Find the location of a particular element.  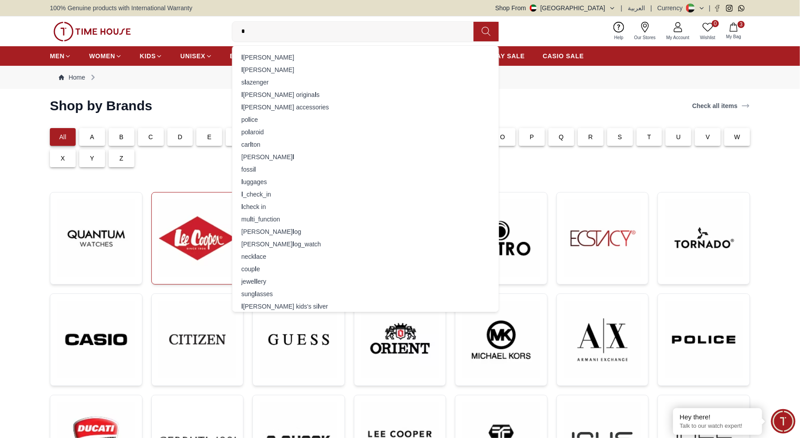

div: coup e is located at coordinates (365, 269).